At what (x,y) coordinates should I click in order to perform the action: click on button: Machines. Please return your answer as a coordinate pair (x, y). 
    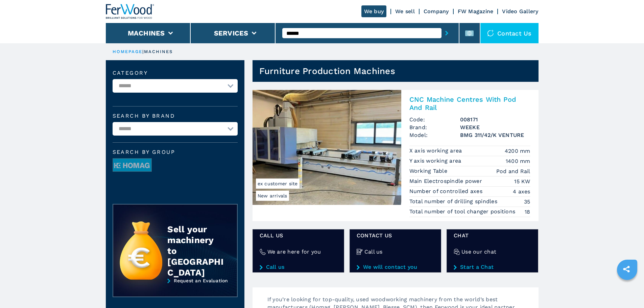
    Looking at the image, I should click on (147, 33).